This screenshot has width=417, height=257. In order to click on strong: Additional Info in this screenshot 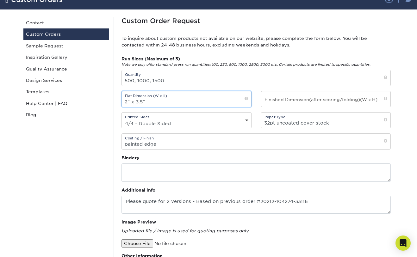, I will do `click(138, 190)`.